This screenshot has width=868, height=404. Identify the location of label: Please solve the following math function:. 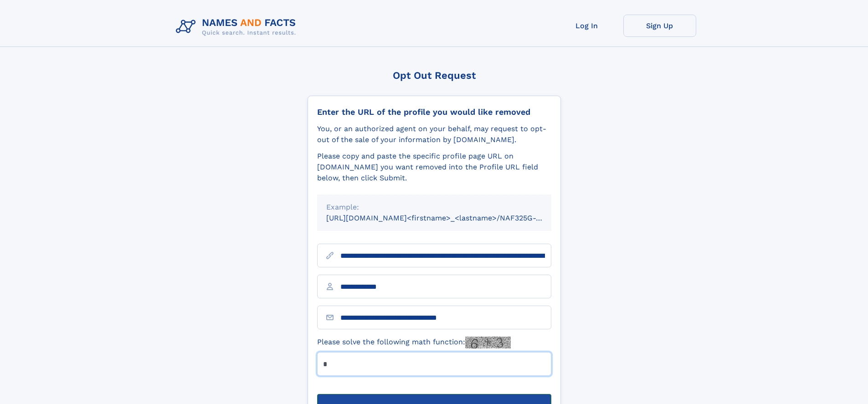
(414, 342).